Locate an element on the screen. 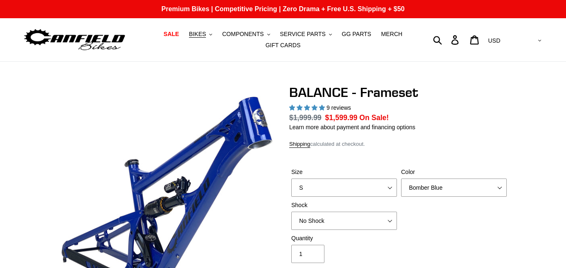 This screenshot has width=566, height=268. span: SALE is located at coordinates (171, 34).